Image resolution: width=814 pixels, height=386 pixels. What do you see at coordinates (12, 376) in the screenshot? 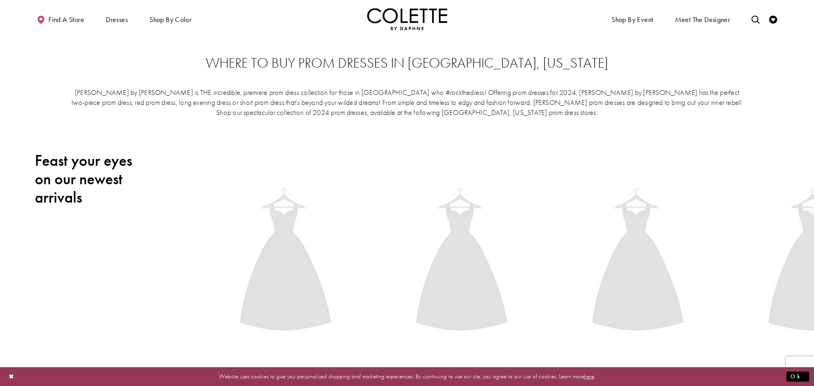
I see `button: Close Dialog` at bounding box center [12, 376].